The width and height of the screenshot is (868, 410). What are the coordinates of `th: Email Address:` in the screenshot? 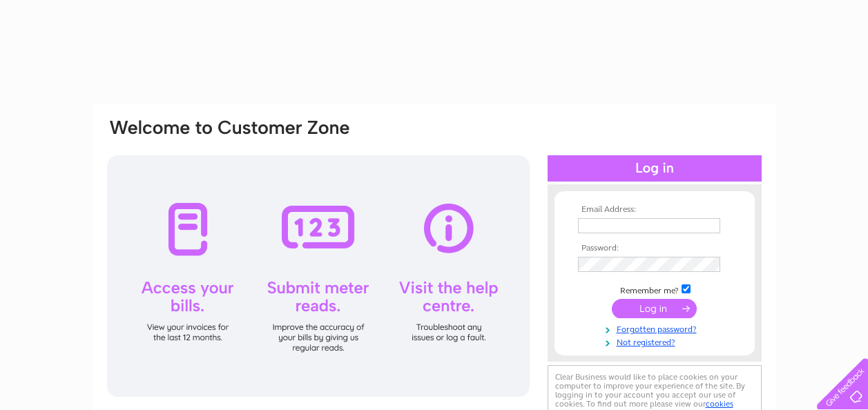 It's located at (655, 210).